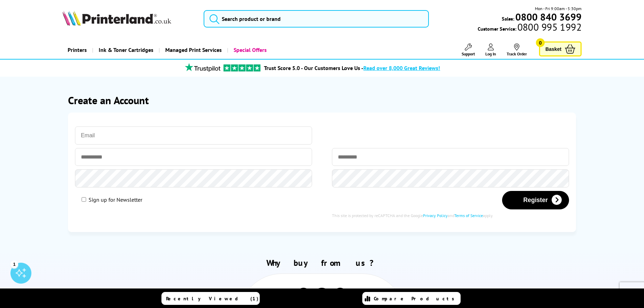 This screenshot has height=308, width=644. What do you see at coordinates (212, 299) in the screenshot?
I see `span: Recently Viewed (1)` at bounding box center [212, 299].